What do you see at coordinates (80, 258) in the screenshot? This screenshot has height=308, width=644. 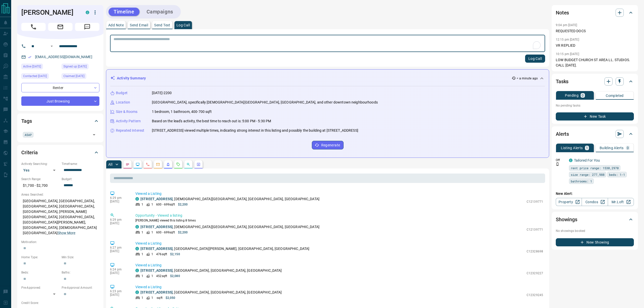 I see `p: Min Size:` at bounding box center [80, 258].